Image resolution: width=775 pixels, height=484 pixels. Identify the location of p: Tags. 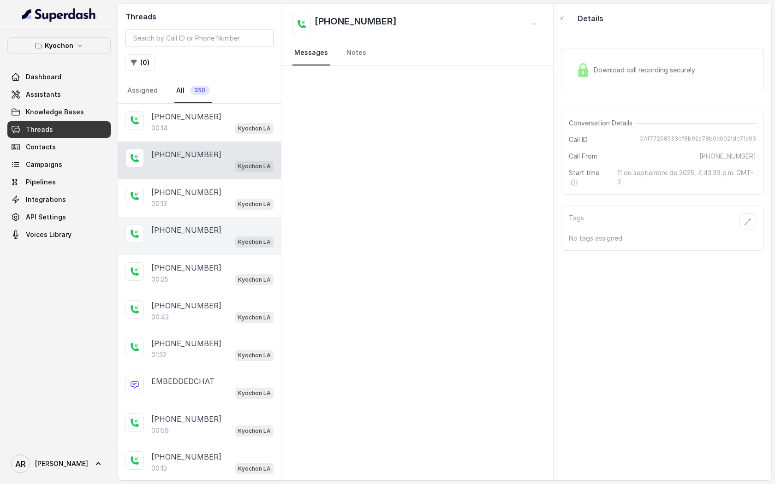
(576, 222).